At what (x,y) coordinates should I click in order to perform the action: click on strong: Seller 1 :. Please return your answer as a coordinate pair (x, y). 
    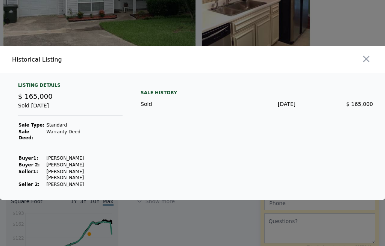
    Looking at the image, I should click on (28, 172).